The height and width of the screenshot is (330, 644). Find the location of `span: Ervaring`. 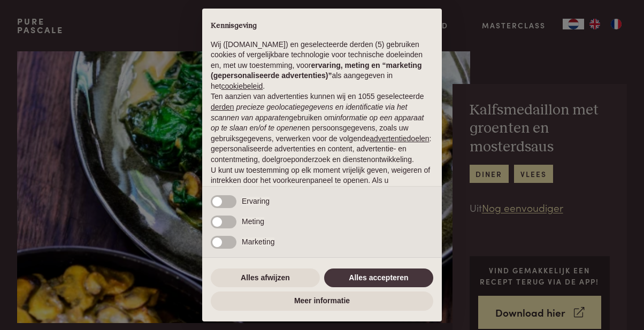

span: Ervaring is located at coordinates (256, 202).